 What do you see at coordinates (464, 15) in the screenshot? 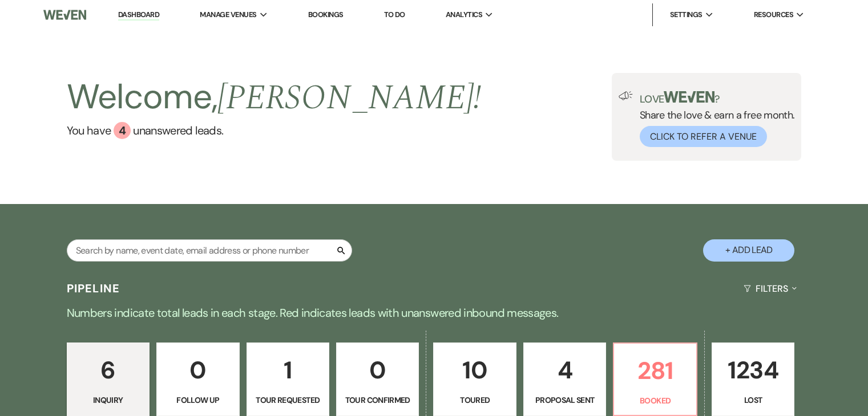
I see `span: Analytics` at bounding box center [464, 15].